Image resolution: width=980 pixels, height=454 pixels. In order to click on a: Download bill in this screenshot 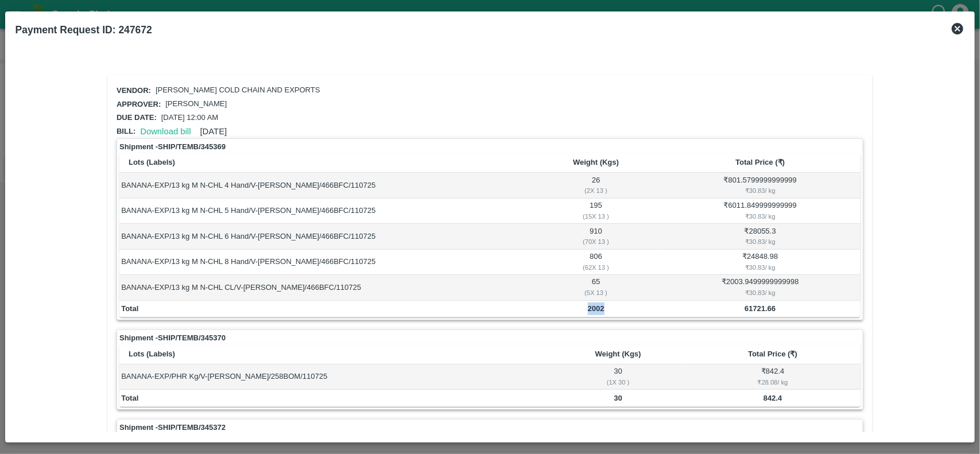, I will do `click(165, 131)`.